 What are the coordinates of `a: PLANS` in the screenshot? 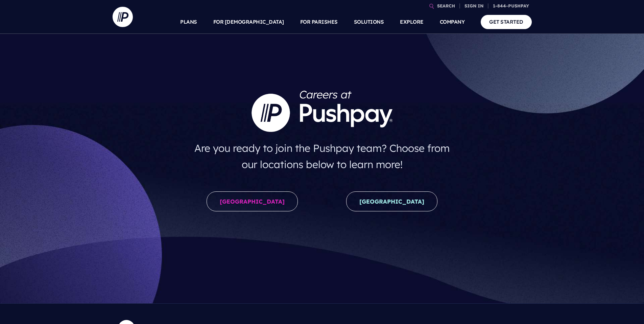 It's located at (189, 22).